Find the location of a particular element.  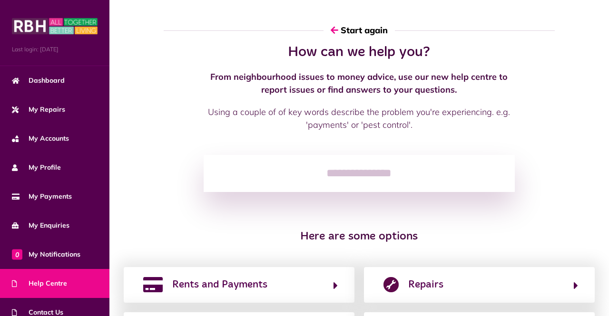

img: rents-payments.png is located at coordinates (153, 285).